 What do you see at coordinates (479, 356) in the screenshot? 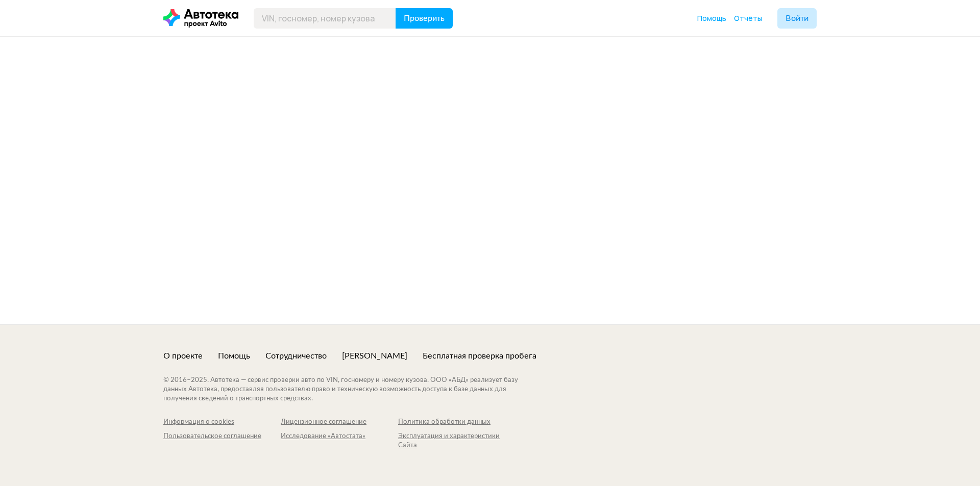
I see `a: Бесплатная проверка пробега` at bounding box center [479, 356].